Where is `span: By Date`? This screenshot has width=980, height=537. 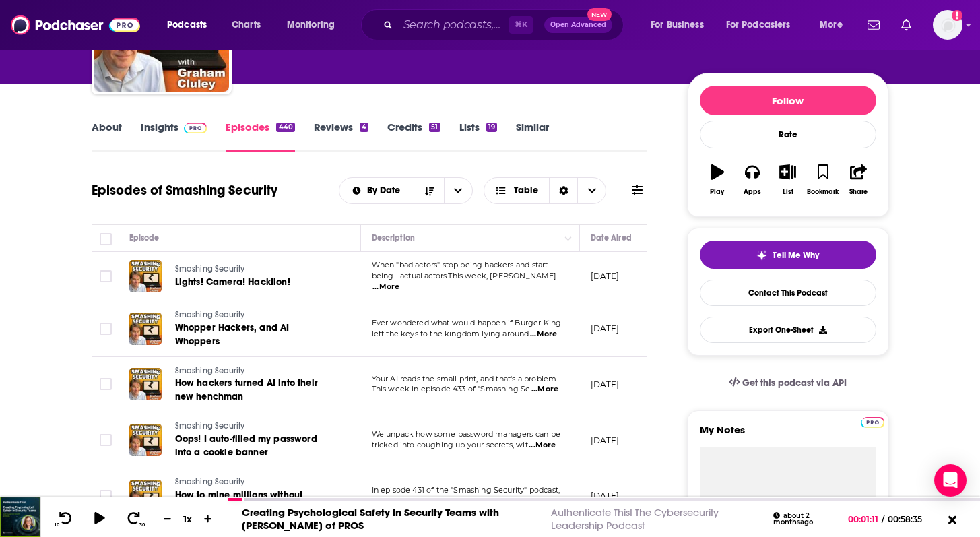
span: By Date is located at coordinates (386, 191).